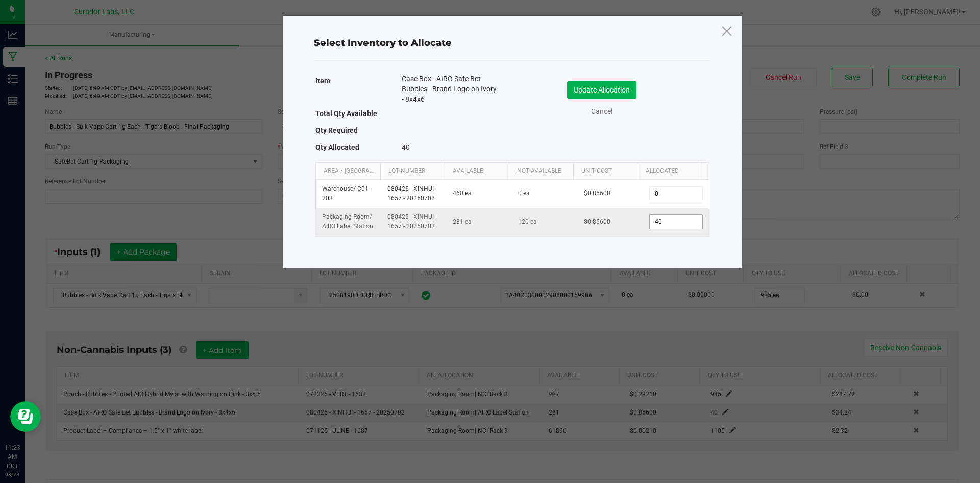 The width and height of the screenshot is (980, 483). What do you see at coordinates (346, 114) in the screenshot?
I see `label: Total Qty Available` at bounding box center [346, 114].